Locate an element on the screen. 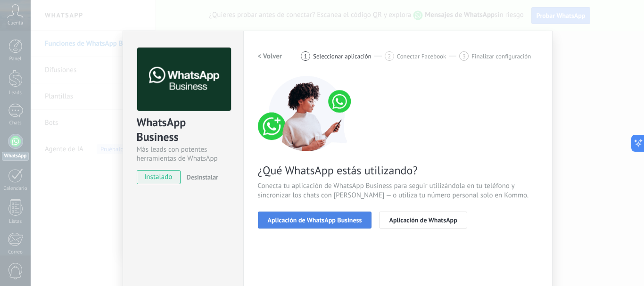  span: 1 is located at coordinates (305, 56).